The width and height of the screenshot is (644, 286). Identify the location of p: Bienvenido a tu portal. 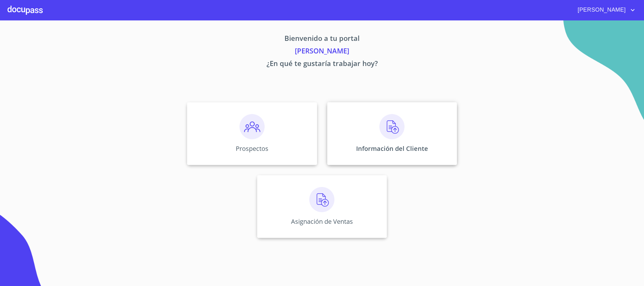
(322, 39).